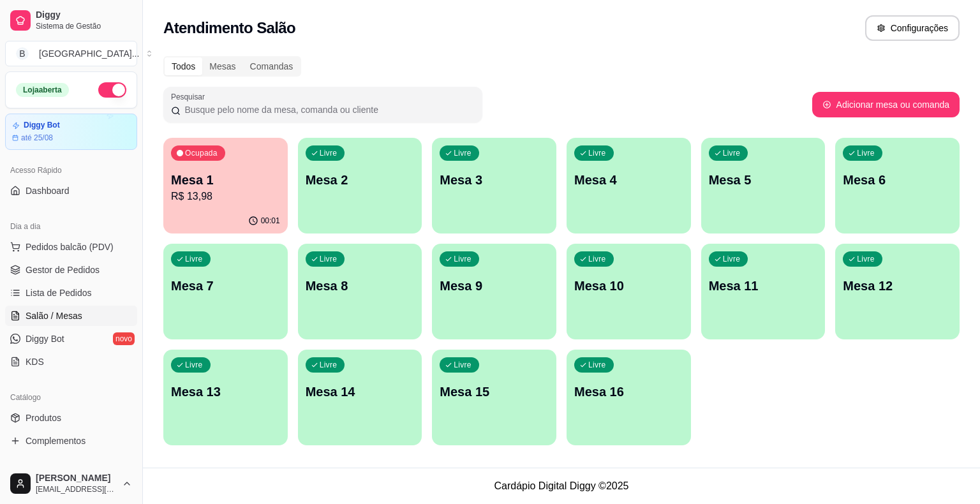 The height and width of the screenshot is (504, 980). What do you see at coordinates (71, 131) in the screenshot?
I see `a: Diggy Botaté 25/08` at bounding box center [71, 131].